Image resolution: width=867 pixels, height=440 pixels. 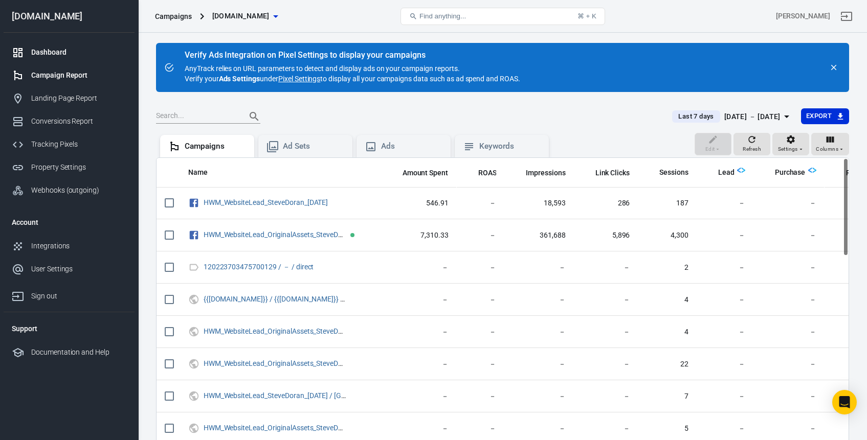 I want to click on img: Logo, so click(x=741, y=170).